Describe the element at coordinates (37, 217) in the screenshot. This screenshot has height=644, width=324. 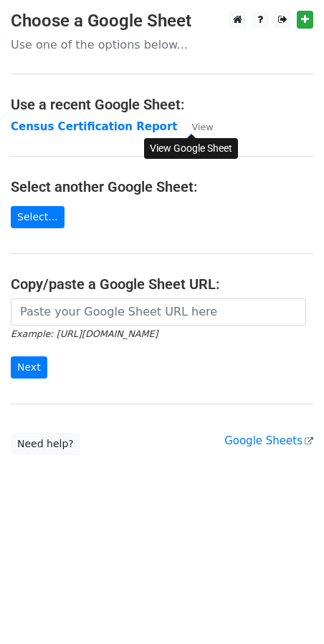
I see `a: Select...` at that location.